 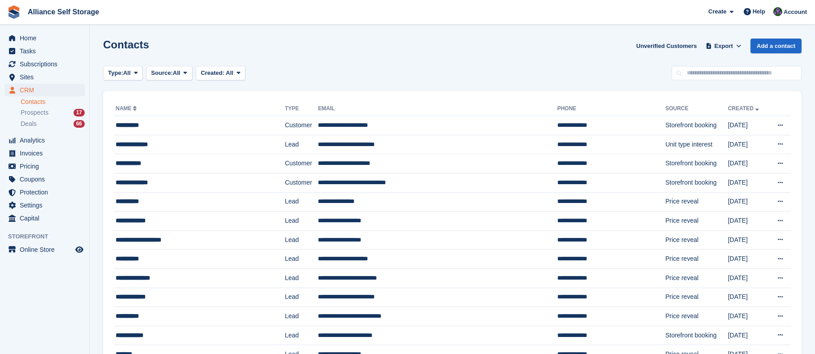 What do you see at coordinates (48, 237) in the screenshot?
I see `span: Storefront` at bounding box center [48, 237].